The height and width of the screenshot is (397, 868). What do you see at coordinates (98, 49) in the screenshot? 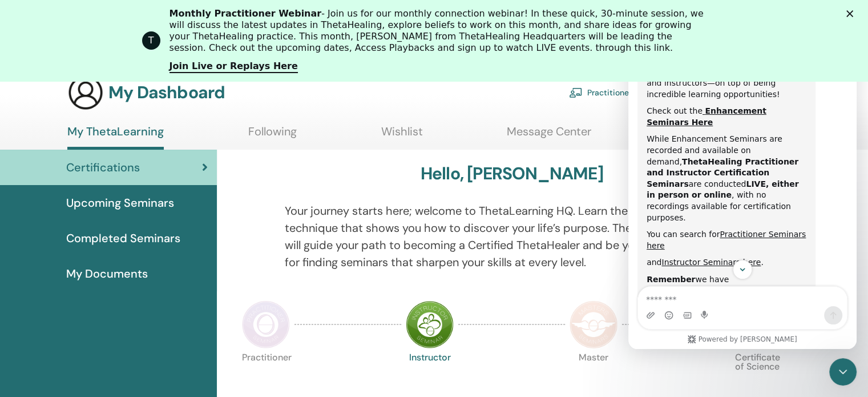
I see `div: These seminars offer instant access upon purchase, with a 30-day window to review as needed. A gr...` at bounding box center [98, 49].